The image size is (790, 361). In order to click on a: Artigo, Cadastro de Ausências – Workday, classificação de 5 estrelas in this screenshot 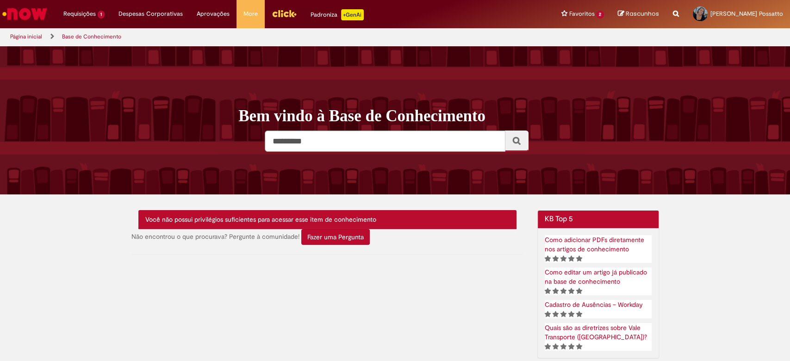, I will do `click(594, 304)`.